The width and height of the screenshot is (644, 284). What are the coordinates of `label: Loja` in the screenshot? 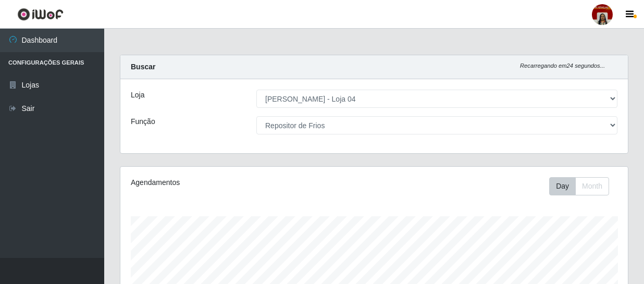 It's located at (138, 94).